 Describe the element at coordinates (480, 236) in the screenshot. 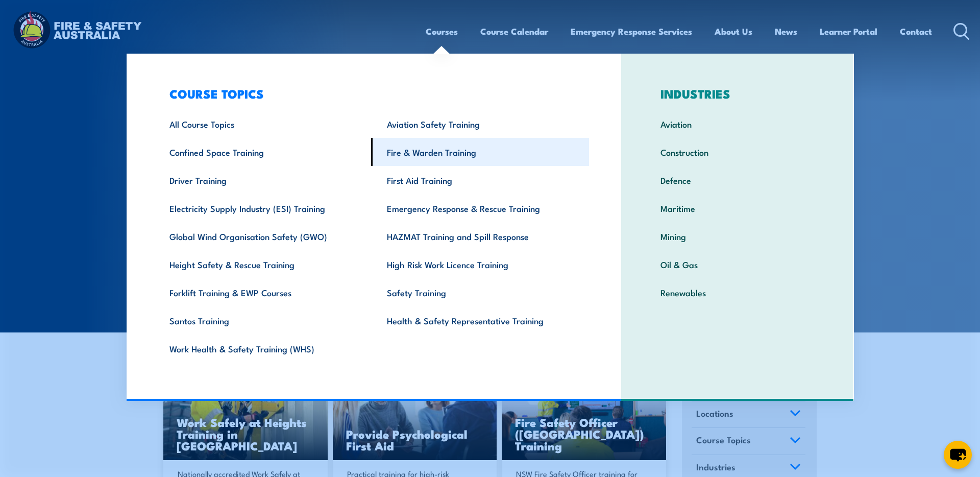

I see `a: HAZMAT Training and Spill Response` at that location.